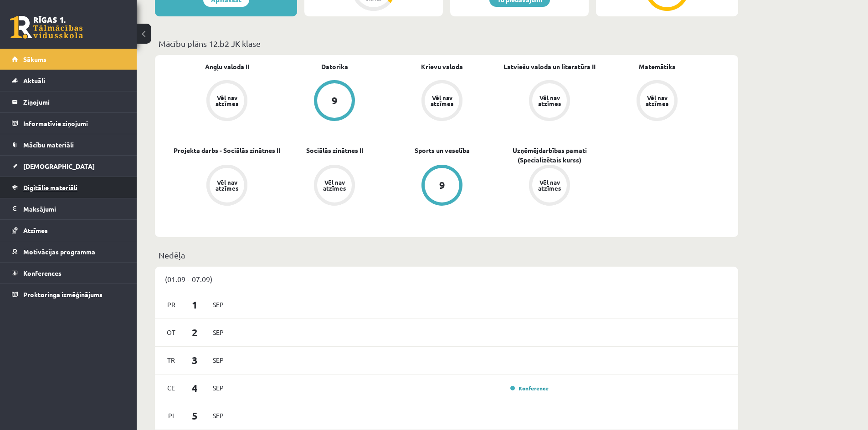  I want to click on a: Projekta darbs - Sociālās zinātnes II, so click(227, 150).